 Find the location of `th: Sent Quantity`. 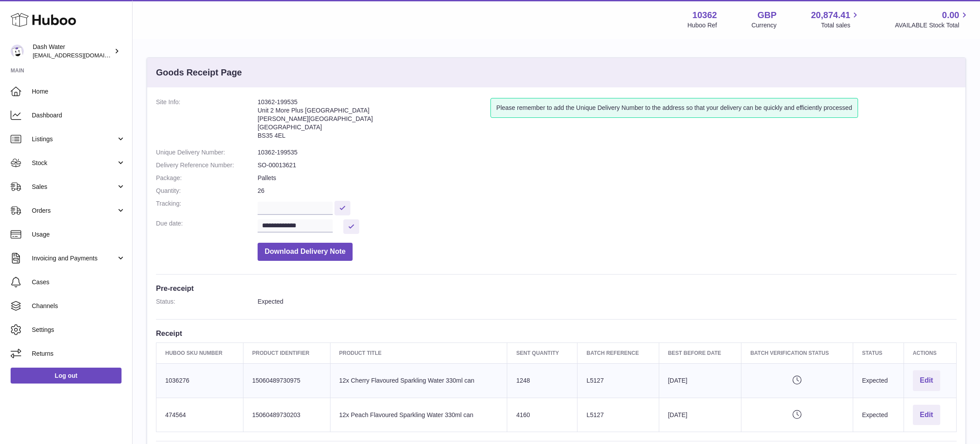

th: Sent Quantity is located at coordinates (543, 353).